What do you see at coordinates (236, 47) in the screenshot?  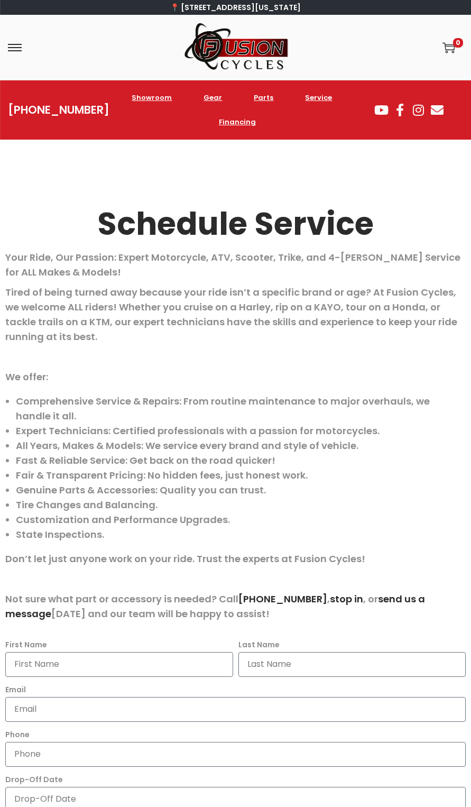 I see `img: Woostify mobile logo` at bounding box center [236, 47].